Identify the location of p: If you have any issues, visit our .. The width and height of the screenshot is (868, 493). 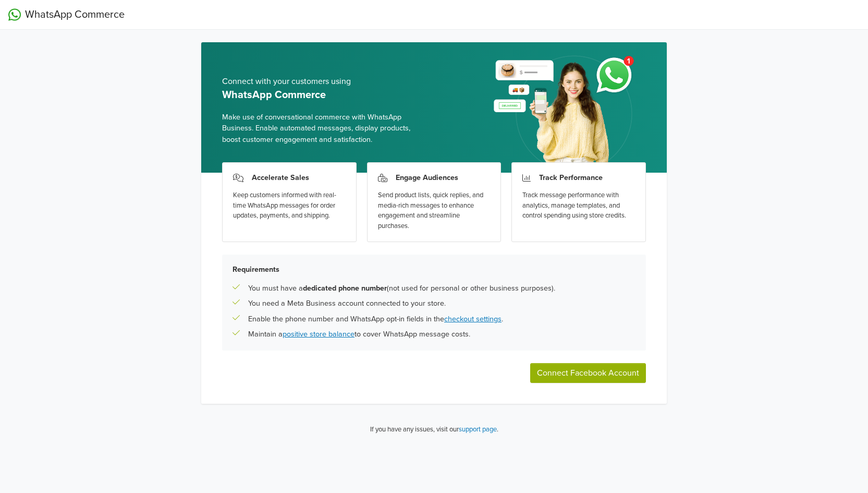
(435, 430).